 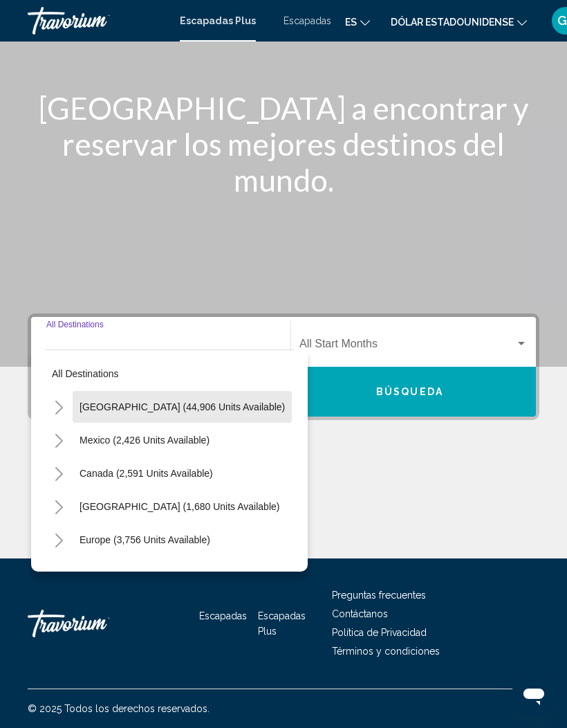 What do you see at coordinates (85, 374) in the screenshot?
I see `span: All destinations` at bounding box center [85, 374].